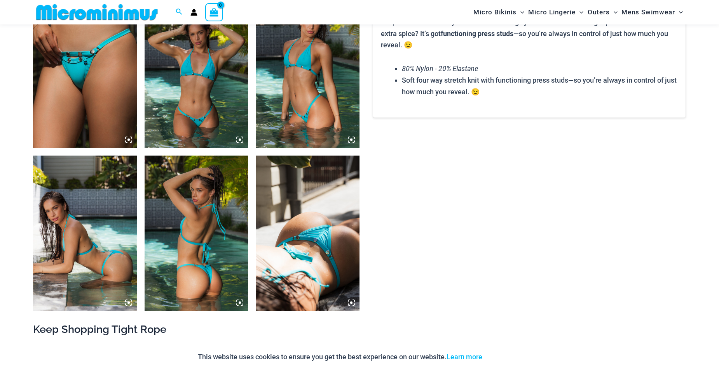 This screenshot has width=719, height=374. What do you see at coordinates (578, 12) in the screenshot?
I see `nav: Site Navigation` at bounding box center [578, 12].